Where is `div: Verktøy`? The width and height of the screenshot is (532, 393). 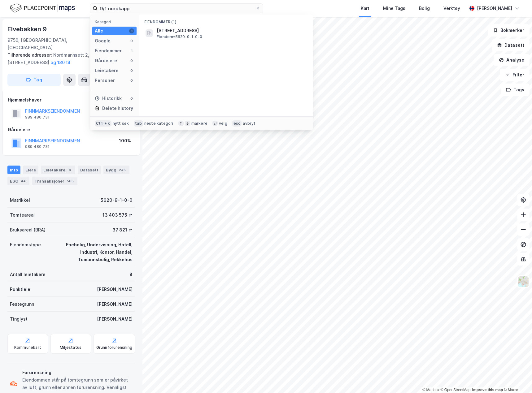
div: Verktøy is located at coordinates (451, 9).